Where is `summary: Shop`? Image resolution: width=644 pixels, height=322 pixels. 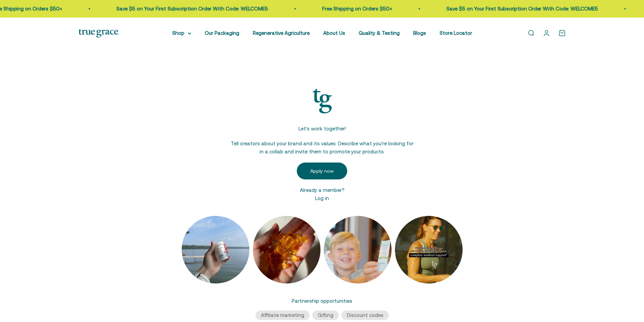 summary: Shop is located at coordinates (182, 33).